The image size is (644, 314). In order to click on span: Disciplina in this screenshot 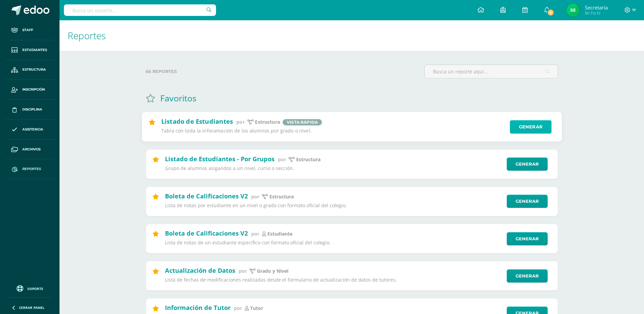, I will do `click(32, 110)`.